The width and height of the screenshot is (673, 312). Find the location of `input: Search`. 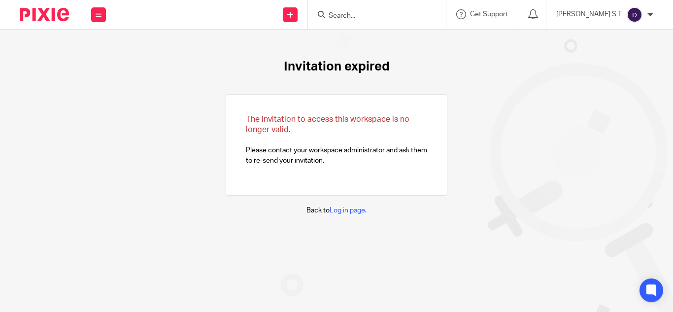

input: Search is located at coordinates (372, 16).